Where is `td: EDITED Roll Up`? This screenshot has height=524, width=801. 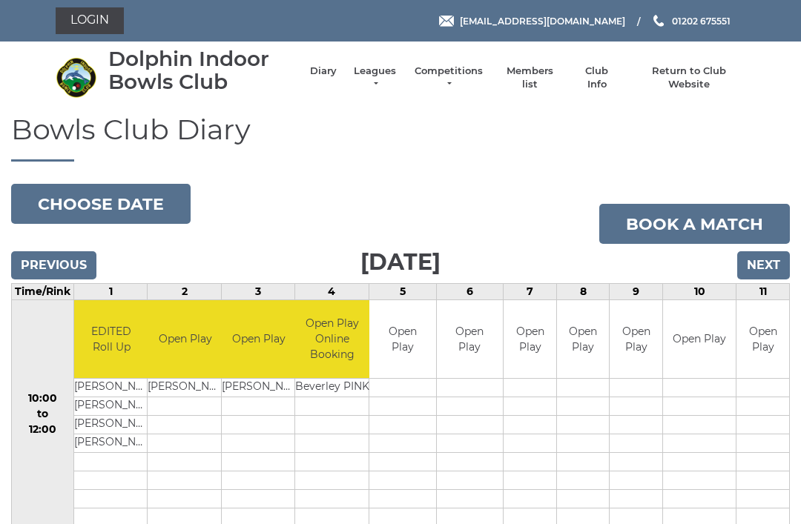
td: EDITED Roll Up is located at coordinates (111, 339).